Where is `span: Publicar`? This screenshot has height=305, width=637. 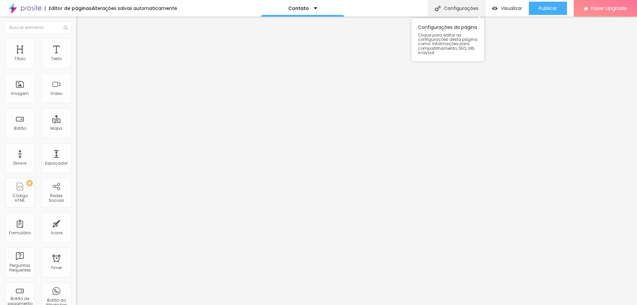
span: Publicar is located at coordinates (548, 8).